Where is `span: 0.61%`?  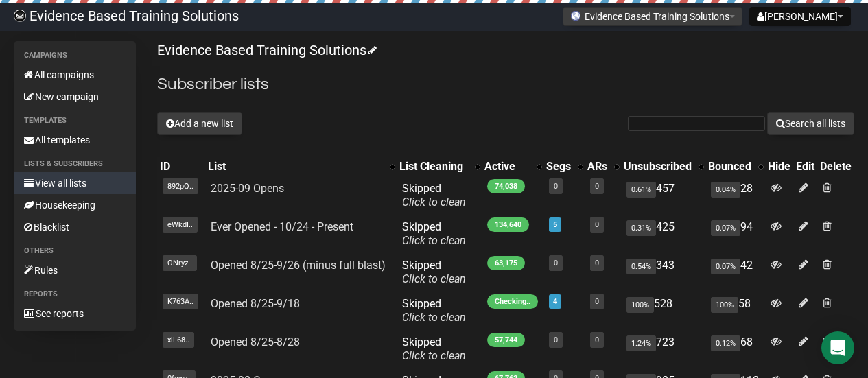 span: 0.61% is located at coordinates (641, 189).